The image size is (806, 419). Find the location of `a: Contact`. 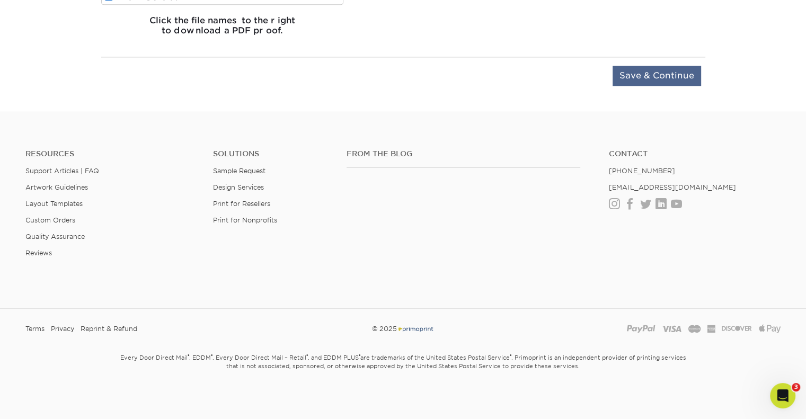

a: Contact is located at coordinates (694, 154).